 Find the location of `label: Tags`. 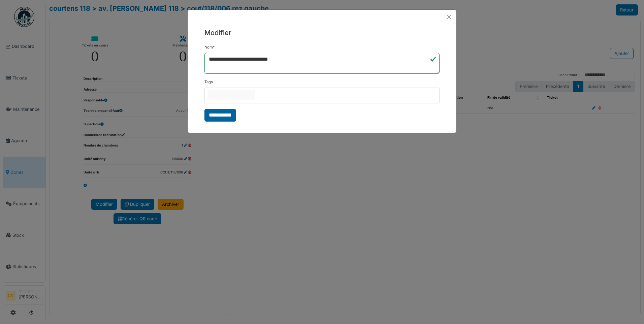

label: Tags is located at coordinates (209, 82).